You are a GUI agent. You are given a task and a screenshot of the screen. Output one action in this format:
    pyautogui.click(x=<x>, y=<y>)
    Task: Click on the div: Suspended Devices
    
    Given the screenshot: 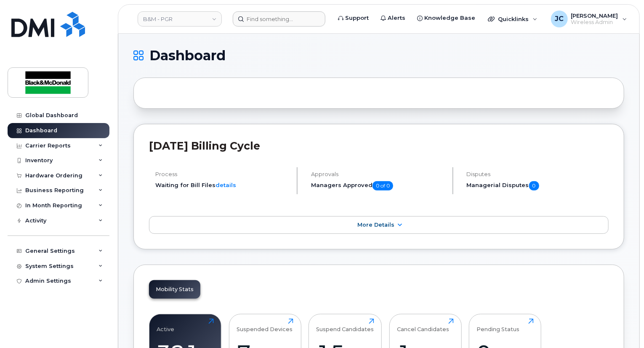 What is the action you would take?
    pyautogui.click(x=264, y=325)
    